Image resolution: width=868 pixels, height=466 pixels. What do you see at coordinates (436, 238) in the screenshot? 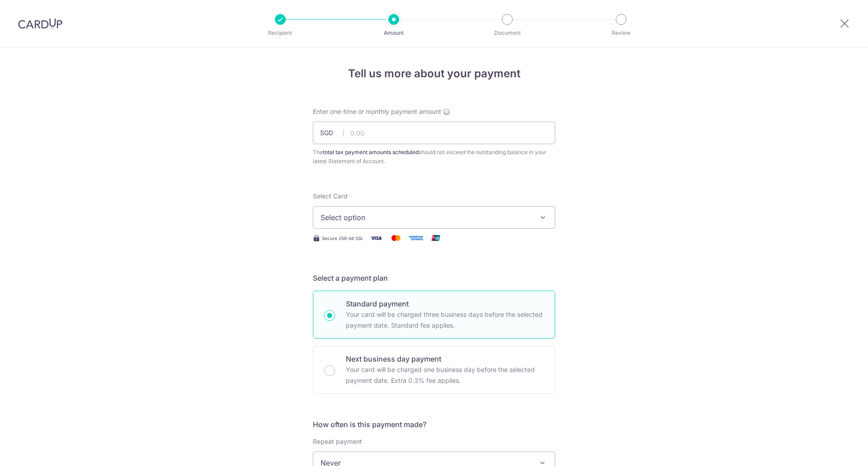
I see `img: Union Pay` at bounding box center [436, 238].